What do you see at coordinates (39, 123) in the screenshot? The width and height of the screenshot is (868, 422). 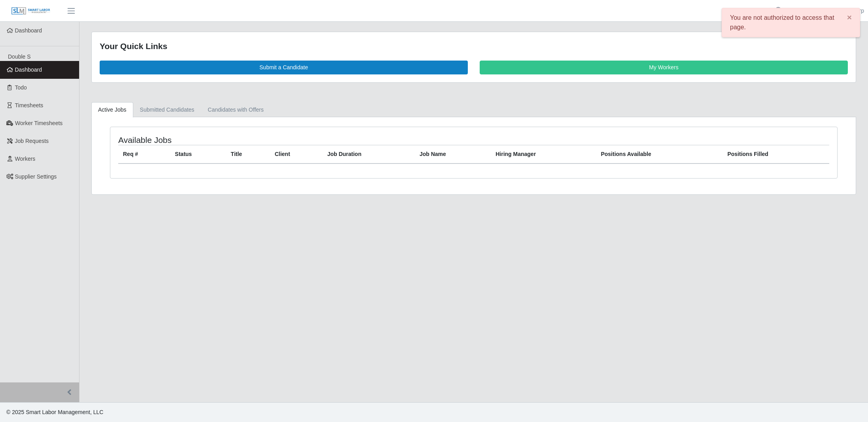 I see `span: Worker Timesheets` at bounding box center [39, 123].